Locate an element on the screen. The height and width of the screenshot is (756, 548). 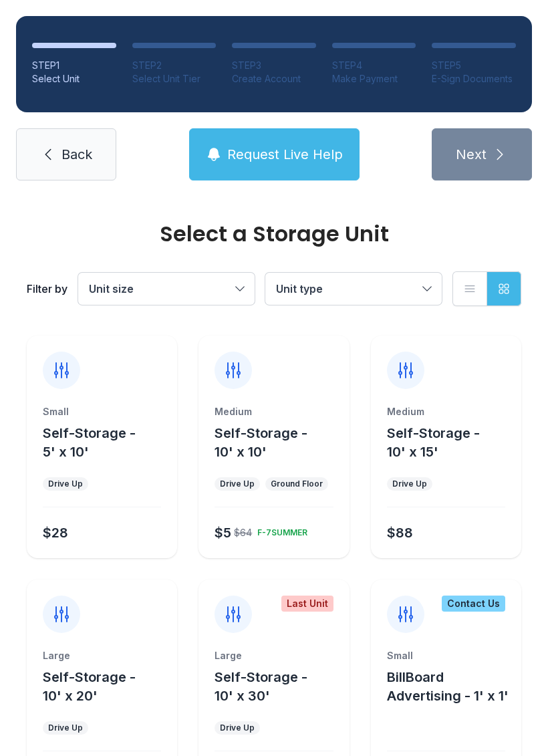
span: Request Live Help is located at coordinates (284, 155).